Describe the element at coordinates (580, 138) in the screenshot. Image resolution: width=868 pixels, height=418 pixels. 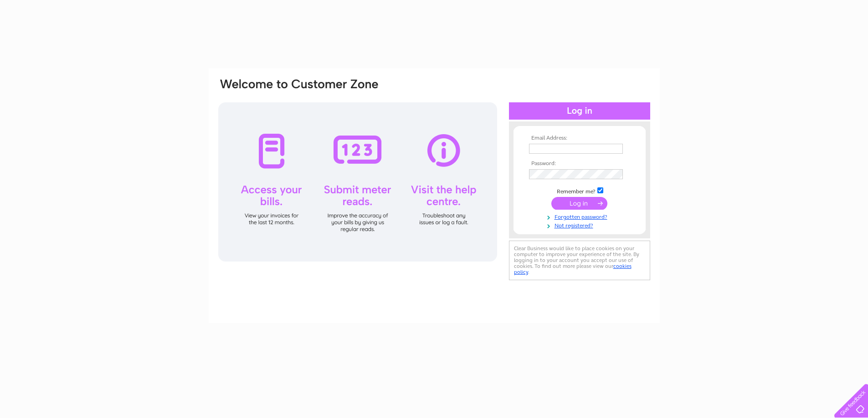
I see `th: Email Address:` at that location.